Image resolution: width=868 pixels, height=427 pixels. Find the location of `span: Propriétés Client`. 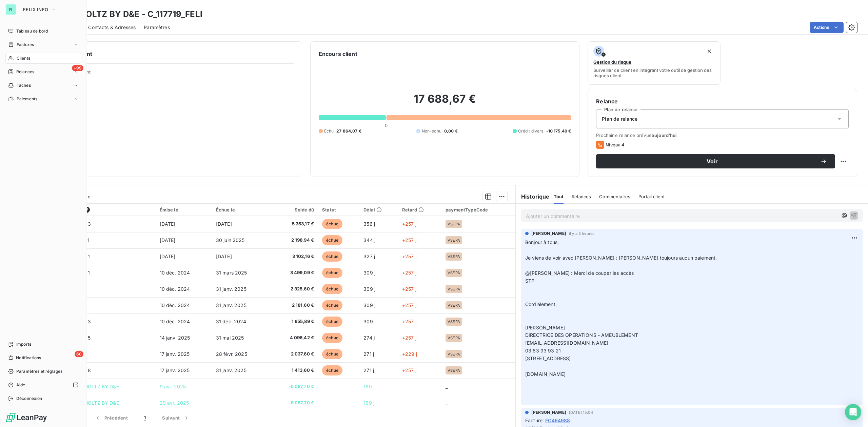

span: Propriétés Client is located at coordinates (174, 74).